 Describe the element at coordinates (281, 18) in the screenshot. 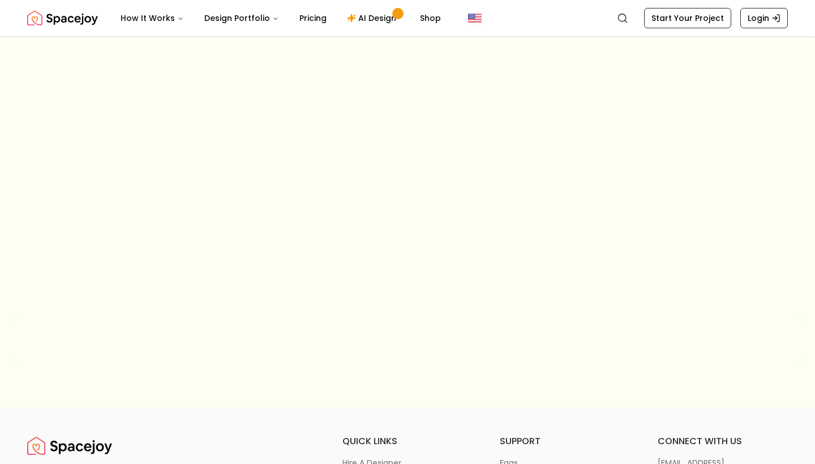

I see `nav: Main` at that location.